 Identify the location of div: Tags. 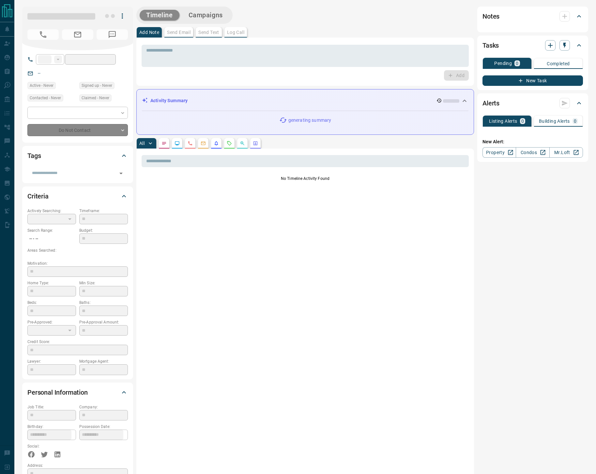
(78, 156).